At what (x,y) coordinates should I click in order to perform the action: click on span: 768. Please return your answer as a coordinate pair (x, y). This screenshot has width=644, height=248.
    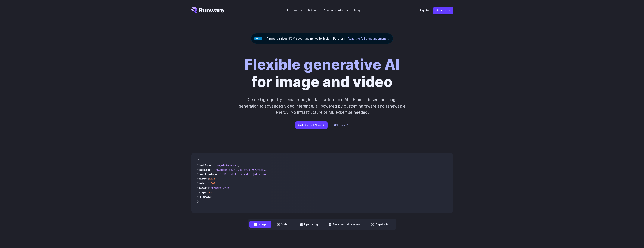
    Looking at the image, I should click on (213, 183).